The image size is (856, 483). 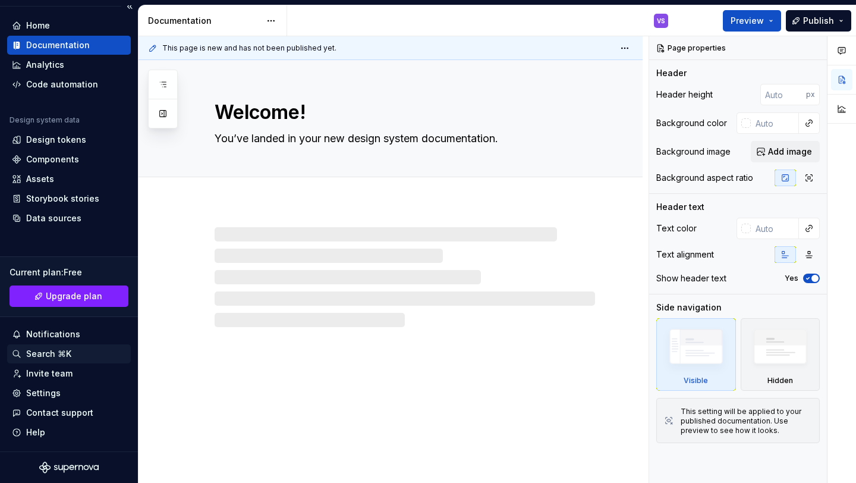 I want to click on a: Supernova Logo, so click(x=69, y=467).